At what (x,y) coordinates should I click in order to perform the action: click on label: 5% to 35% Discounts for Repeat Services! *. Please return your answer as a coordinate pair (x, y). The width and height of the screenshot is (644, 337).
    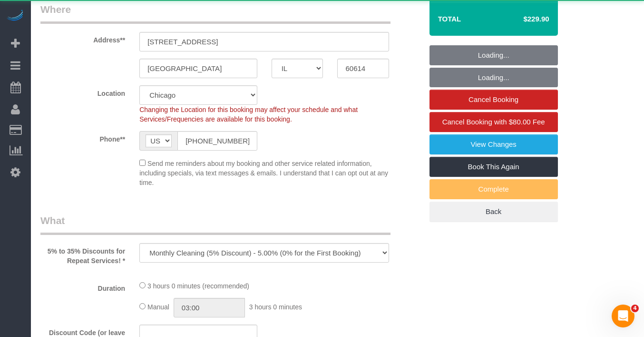
    Looking at the image, I should click on (83, 254).